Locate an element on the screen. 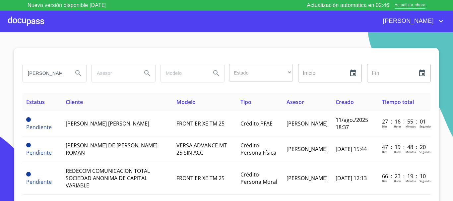 The height and width of the screenshot is (201, 453). span: Crédito Persona Moral is located at coordinates (258, 178).